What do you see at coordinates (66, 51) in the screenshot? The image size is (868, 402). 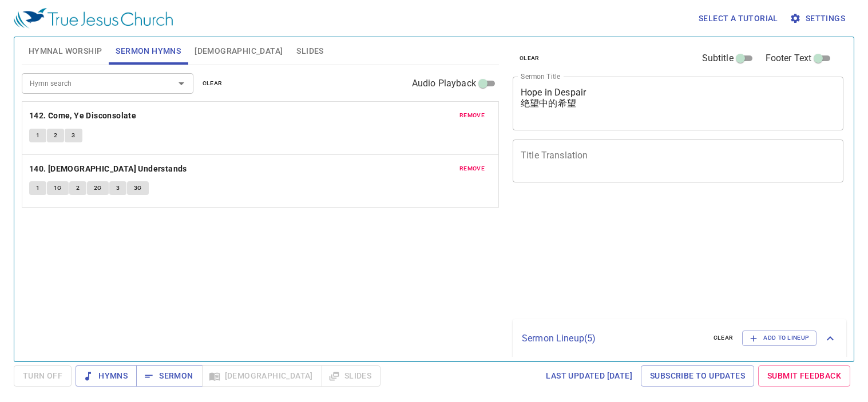 I see `span: Hymnal Worship` at bounding box center [66, 51].